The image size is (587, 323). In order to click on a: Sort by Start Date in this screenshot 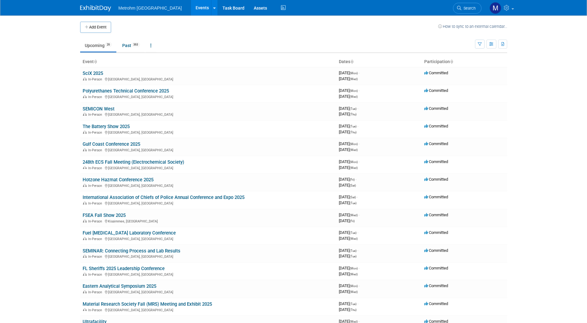, I will do `click(352, 62)`.